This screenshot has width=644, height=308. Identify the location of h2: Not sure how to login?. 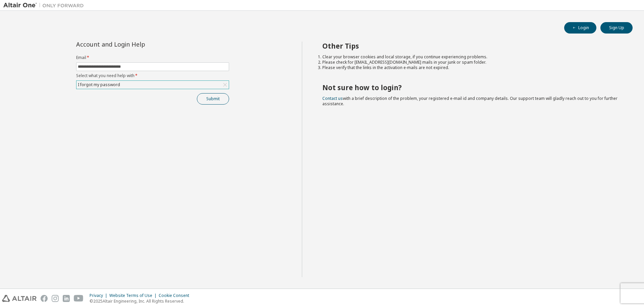
(471, 87).